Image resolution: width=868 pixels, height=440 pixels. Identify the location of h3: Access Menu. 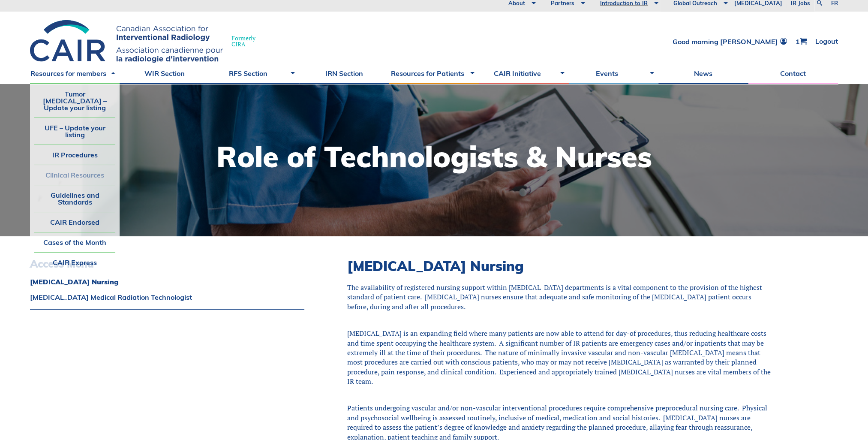
(167, 264).